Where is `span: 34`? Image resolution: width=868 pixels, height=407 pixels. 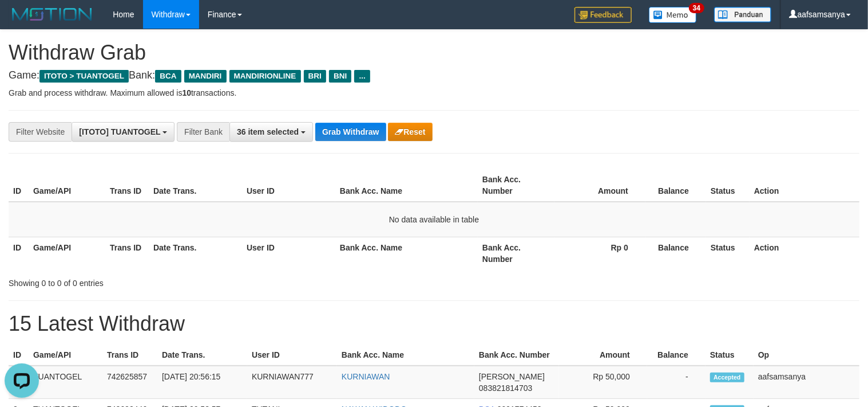 span: 34 is located at coordinates (697, 8).